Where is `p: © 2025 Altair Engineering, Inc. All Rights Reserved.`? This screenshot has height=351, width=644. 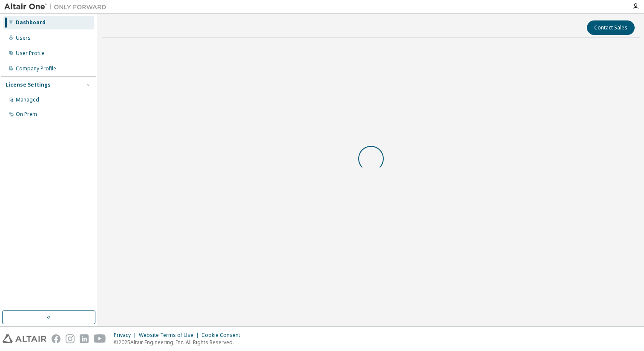
p: © 2025 Altair Engineering, Inc. All Rights Reserved. is located at coordinates (179, 342).